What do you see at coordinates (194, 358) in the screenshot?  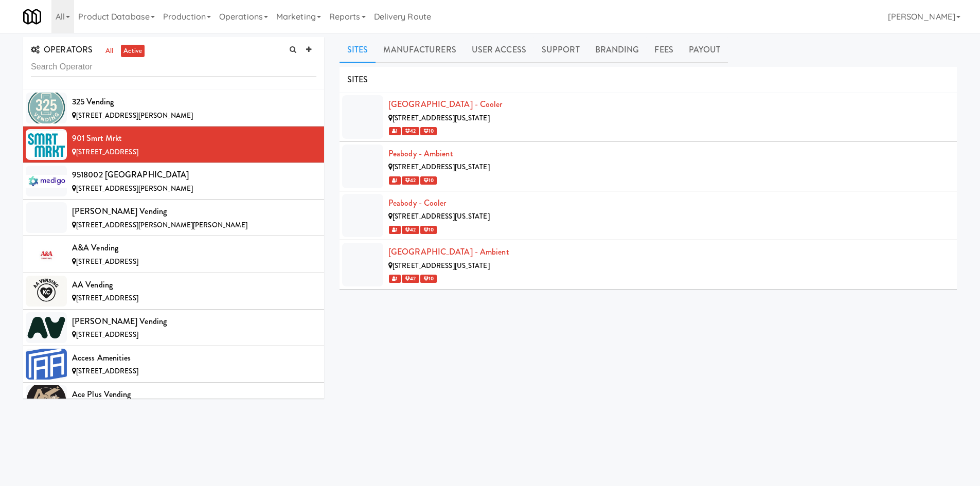 I see `div: Access Amenities` at bounding box center [194, 358].